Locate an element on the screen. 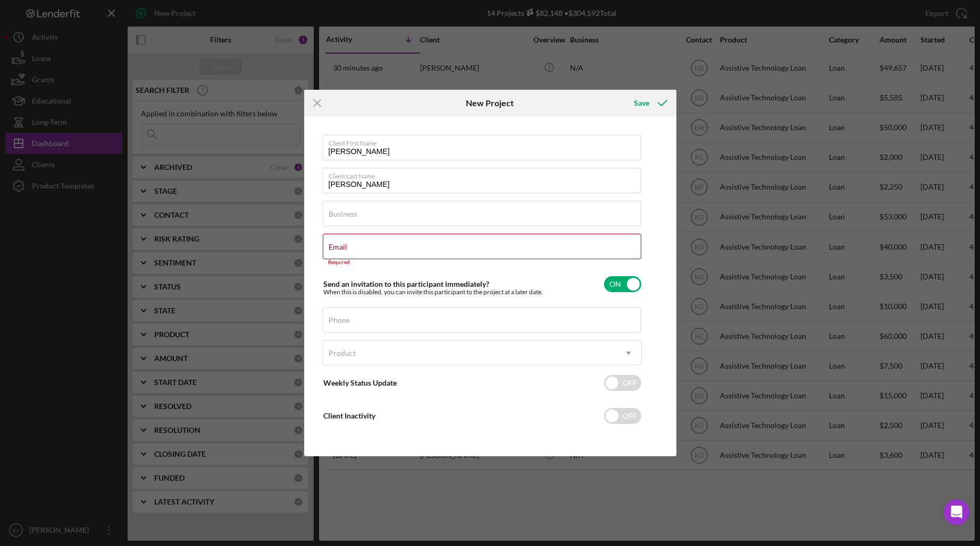 This screenshot has height=546, width=980. button: Save is located at coordinates (649, 103).